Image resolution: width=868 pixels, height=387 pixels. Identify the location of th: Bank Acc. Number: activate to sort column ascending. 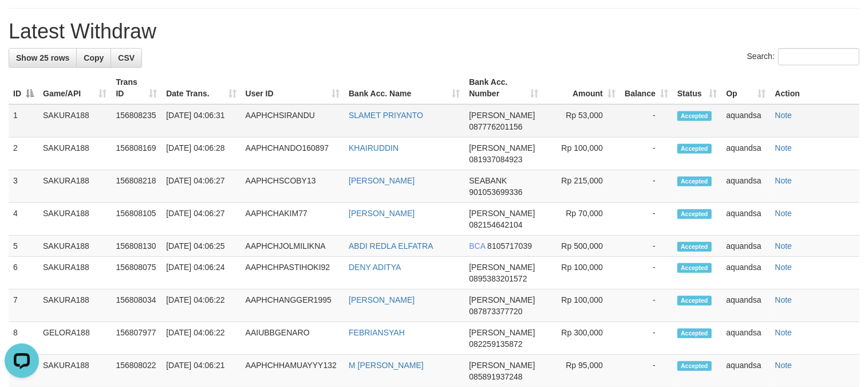
(503, 88).